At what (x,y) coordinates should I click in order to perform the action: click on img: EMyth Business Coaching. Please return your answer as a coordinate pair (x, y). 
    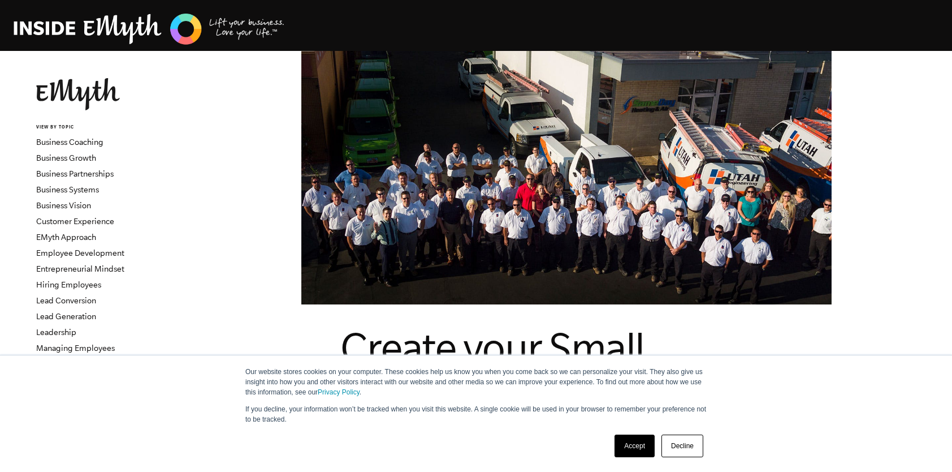
    Looking at the image, I should click on (149, 29).